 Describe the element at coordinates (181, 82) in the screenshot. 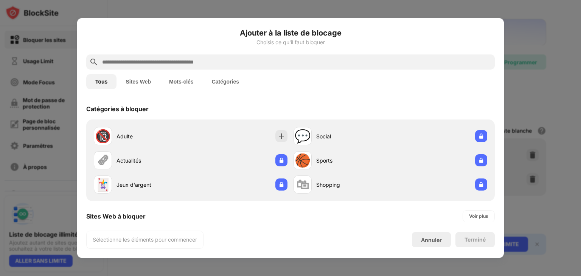

I see `button: Mots-clés` at that location.